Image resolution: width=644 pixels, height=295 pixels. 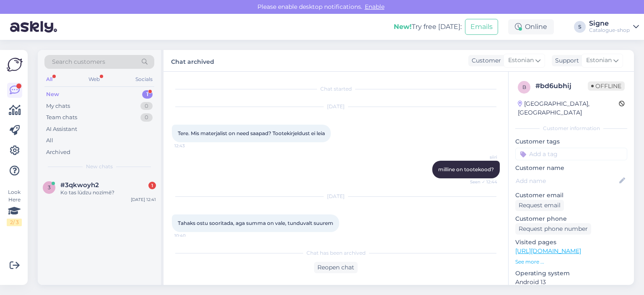 I want to click on div: Signe, so click(x=609, y=23).